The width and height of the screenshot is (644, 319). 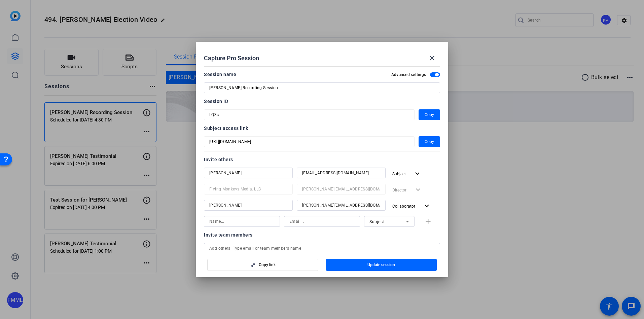 I want to click on span: Copy link, so click(x=267, y=265).